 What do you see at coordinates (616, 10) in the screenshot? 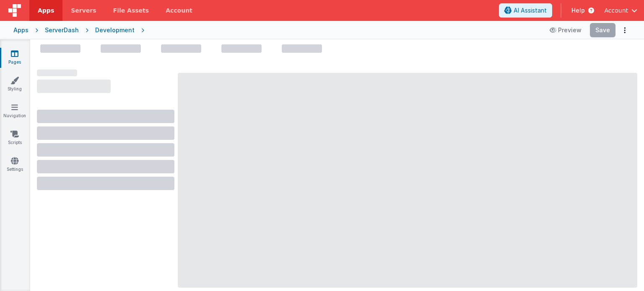
I see `span: Account` at bounding box center [616, 10].